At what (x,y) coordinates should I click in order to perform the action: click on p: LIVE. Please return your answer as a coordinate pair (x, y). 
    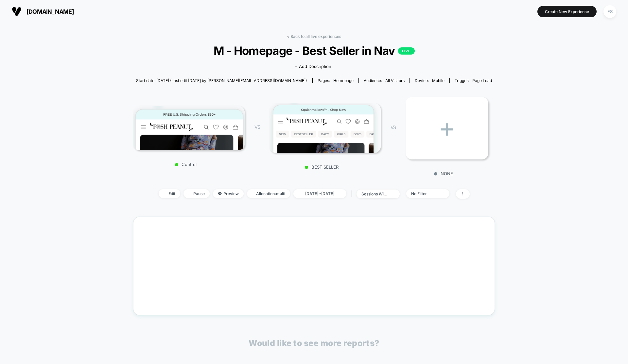
    Looking at the image, I should click on (406, 51).